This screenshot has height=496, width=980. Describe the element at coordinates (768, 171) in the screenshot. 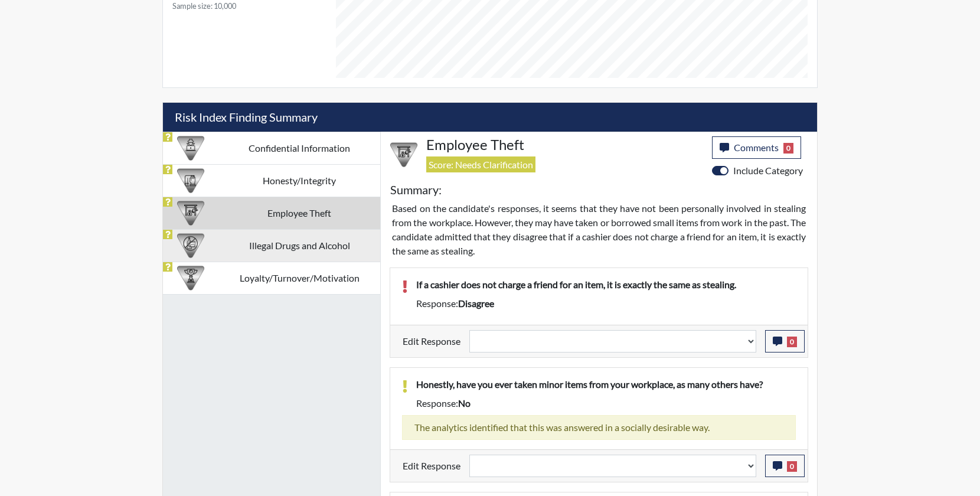

I see `label: Include Category` at that location.